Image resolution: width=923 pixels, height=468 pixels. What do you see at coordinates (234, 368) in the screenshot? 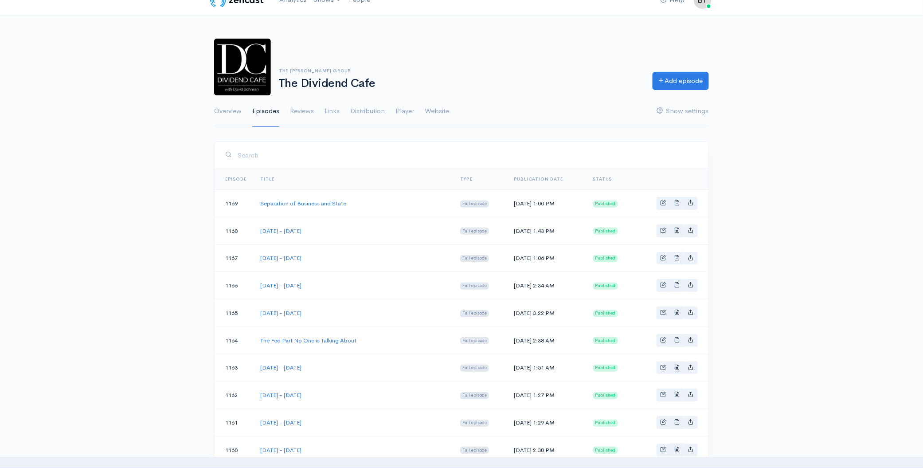
I see `td: 1163` at bounding box center [234, 368].